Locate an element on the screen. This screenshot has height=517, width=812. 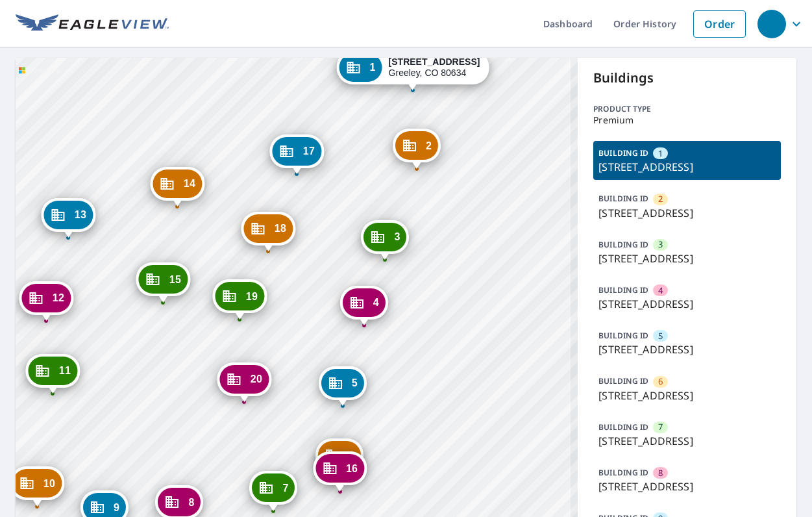
span: 16 is located at coordinates (352, 468).